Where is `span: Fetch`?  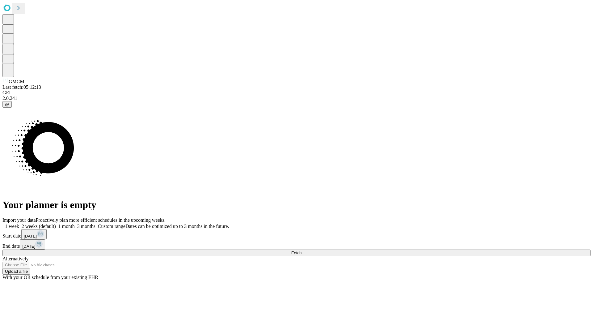
span: Fetch is located at coordinates (296, 252).